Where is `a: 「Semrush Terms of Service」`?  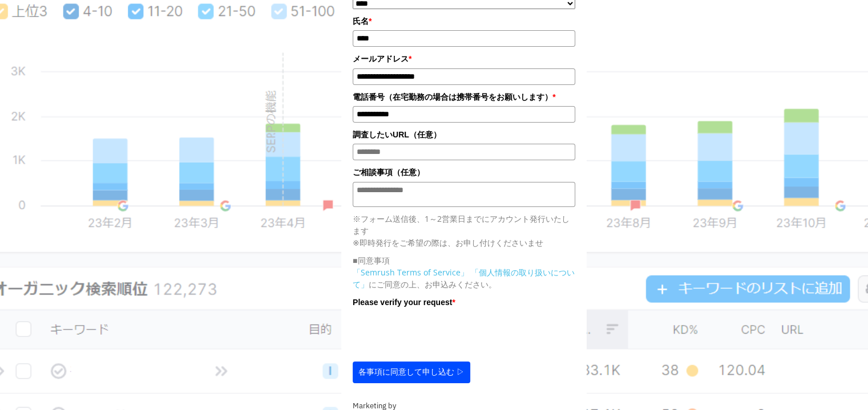 a: 「Semrush Terms of Service」 is located at coordinates (410, 272).